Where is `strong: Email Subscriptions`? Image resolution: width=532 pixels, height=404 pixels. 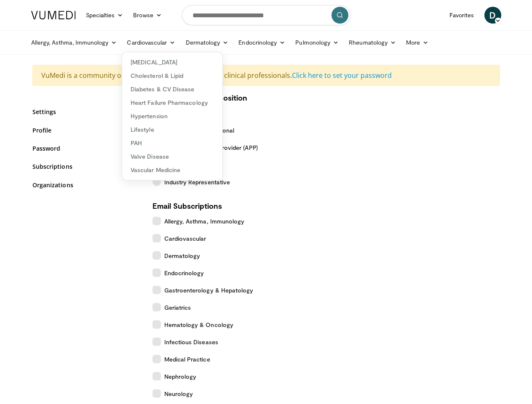
strong: Email Subscriptions is located at coordinates (187, 206).